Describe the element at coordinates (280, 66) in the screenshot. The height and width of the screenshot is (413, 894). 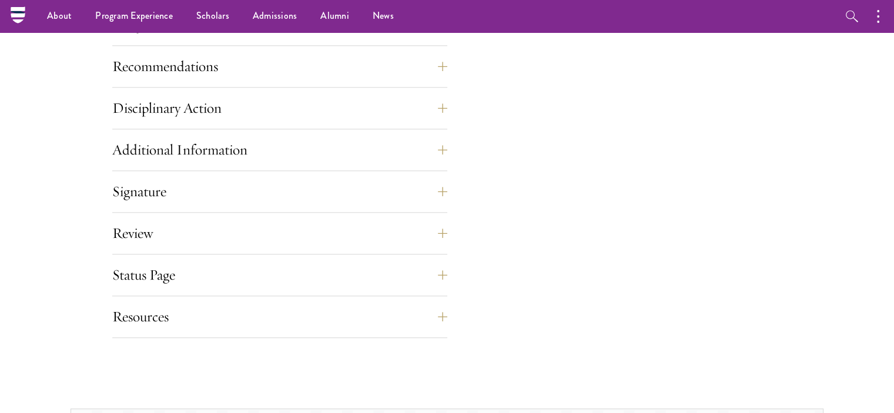
I see `button: Recommendations` at that location.